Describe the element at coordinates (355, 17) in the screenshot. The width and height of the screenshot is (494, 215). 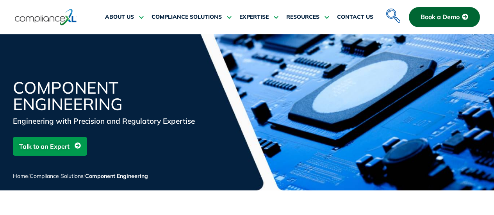
I see `span: CONTACT US` at that location.